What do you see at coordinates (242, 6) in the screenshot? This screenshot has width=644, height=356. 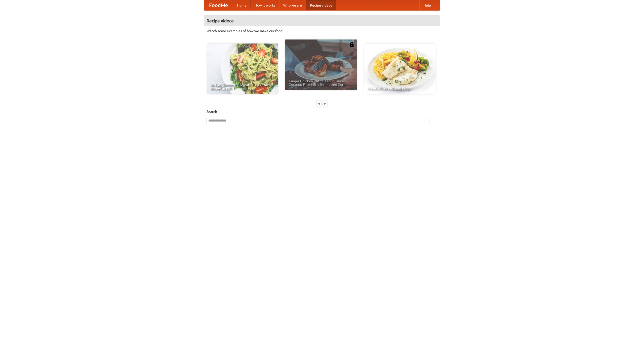 I see `a: Home` at bounding box center [242, 6].